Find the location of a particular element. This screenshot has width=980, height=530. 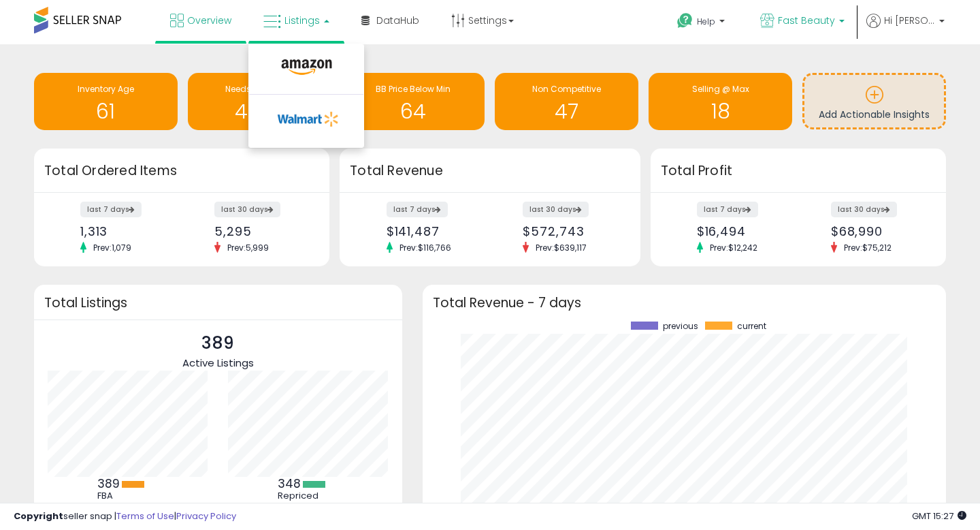

span: Add Actionable Insights is located at coordinates (874, 114).